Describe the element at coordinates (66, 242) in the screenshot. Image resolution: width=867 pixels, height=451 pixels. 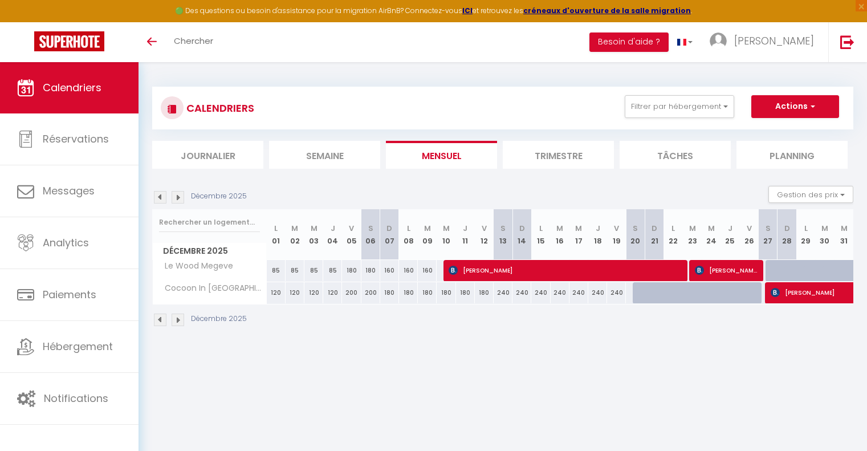
I see `span: Analytics` at that location.